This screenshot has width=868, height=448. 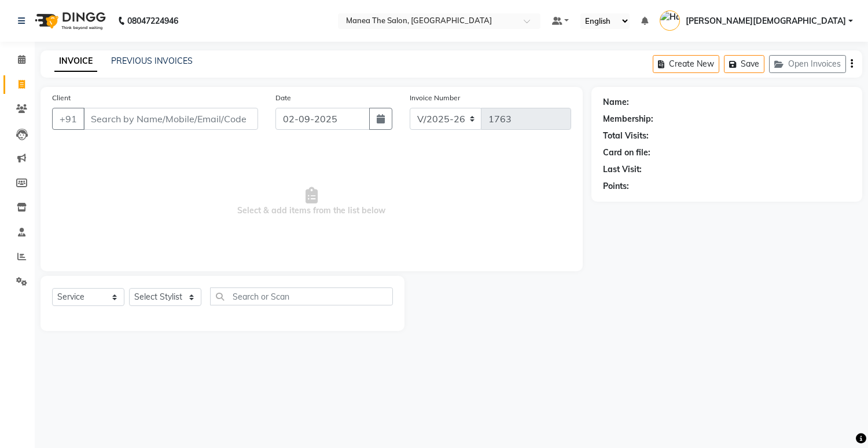 I want to click on img: Hari Krishna, so click(x=669, y=21).